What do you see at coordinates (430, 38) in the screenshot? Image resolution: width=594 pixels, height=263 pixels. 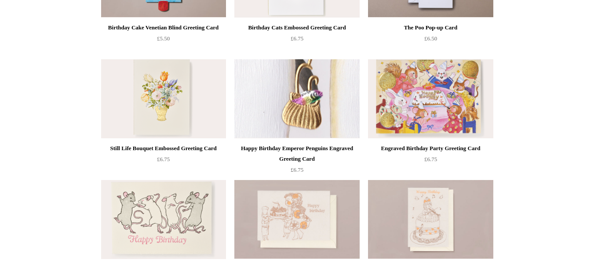 I see `span: £6.50` at bounding box center [430, 38].